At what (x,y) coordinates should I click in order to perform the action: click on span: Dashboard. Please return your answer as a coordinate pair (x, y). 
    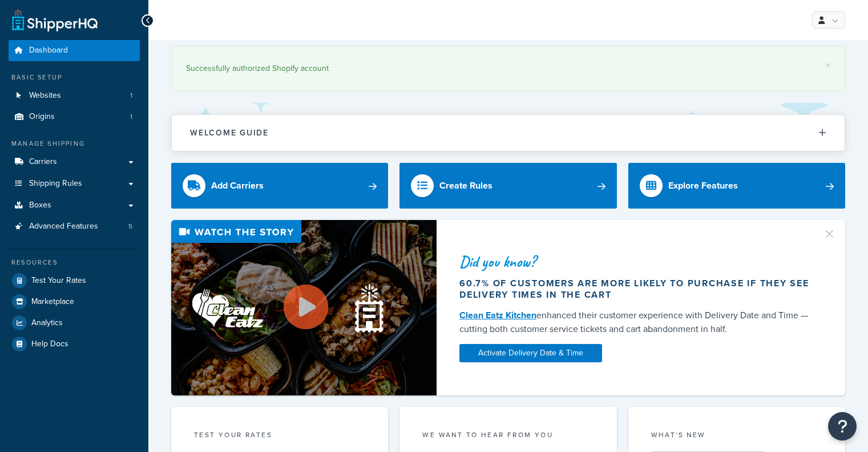
    Looking at the image, I should click on (49, 50).